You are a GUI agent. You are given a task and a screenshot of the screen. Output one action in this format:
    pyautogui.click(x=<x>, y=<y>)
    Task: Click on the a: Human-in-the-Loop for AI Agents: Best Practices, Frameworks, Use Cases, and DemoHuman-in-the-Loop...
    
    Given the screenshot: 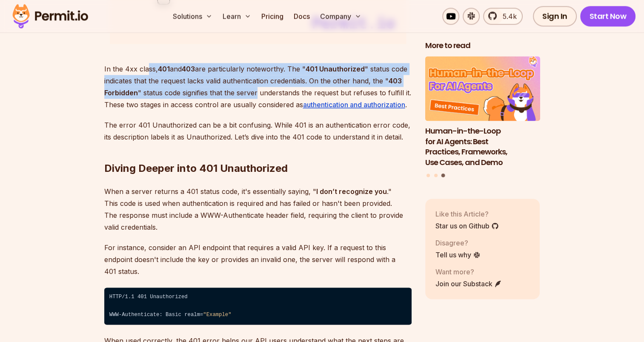 What is the action you would take?
    pyautogui.click(x=483, y=112)
    